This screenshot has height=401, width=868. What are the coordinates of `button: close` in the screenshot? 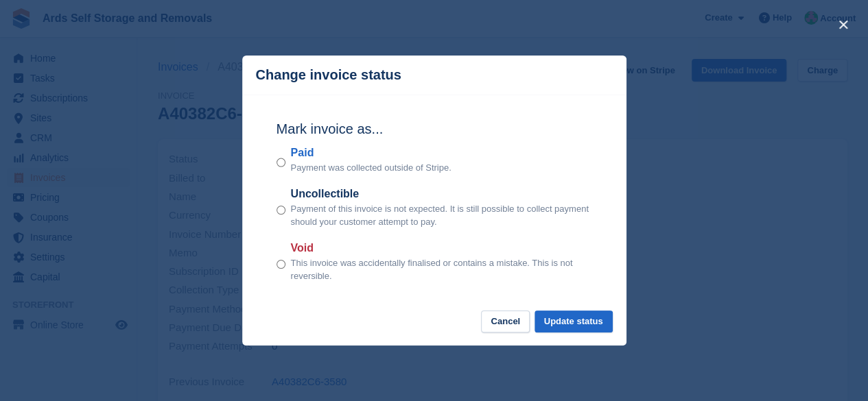 It's located at (843, 25).